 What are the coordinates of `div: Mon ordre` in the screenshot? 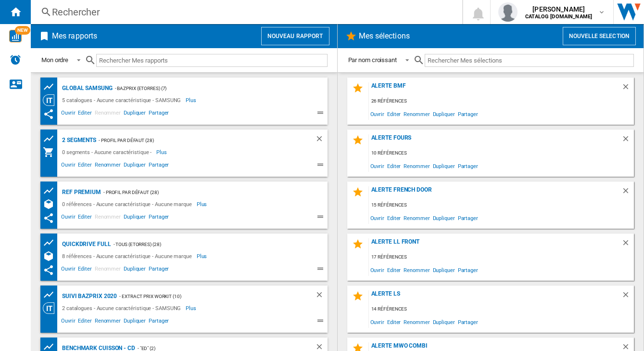 It's located at (55, 60).